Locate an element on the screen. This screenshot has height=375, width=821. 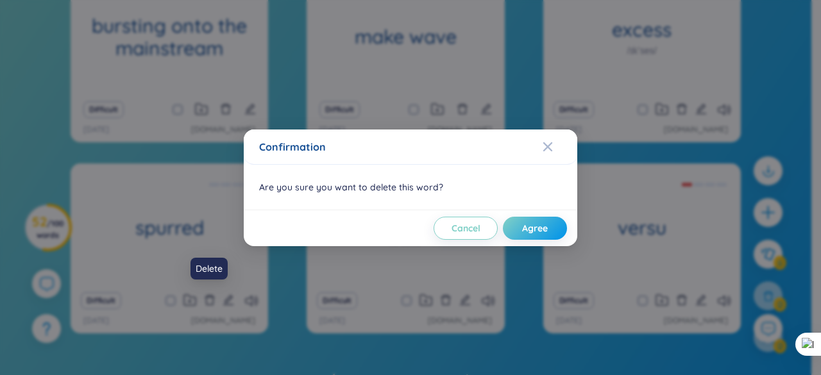
button: Agree is located at coordinates (535, 228).